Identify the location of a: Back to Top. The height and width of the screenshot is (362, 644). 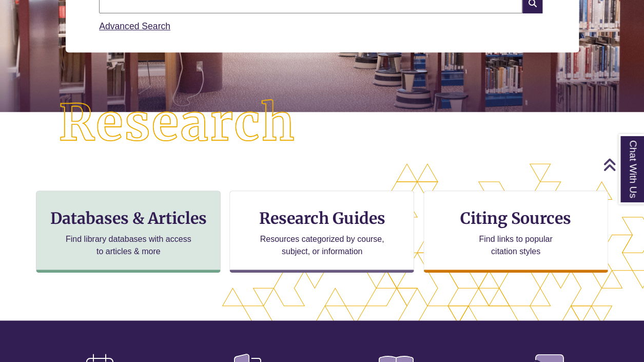
(622, 164).